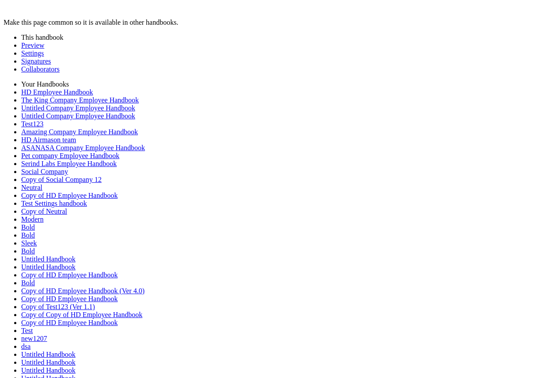  What do you see at coordinates (83, 147) in the screenshot?
I see `a: ASANASA Company Employee Handbook` at bounding box center [83, 147].